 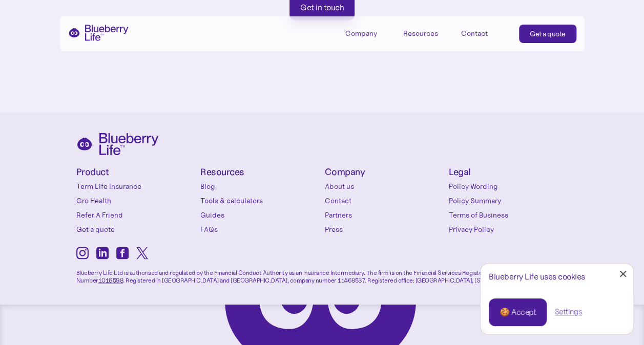 I want to click on a: Terms of Business, so click(x=509, y=215).